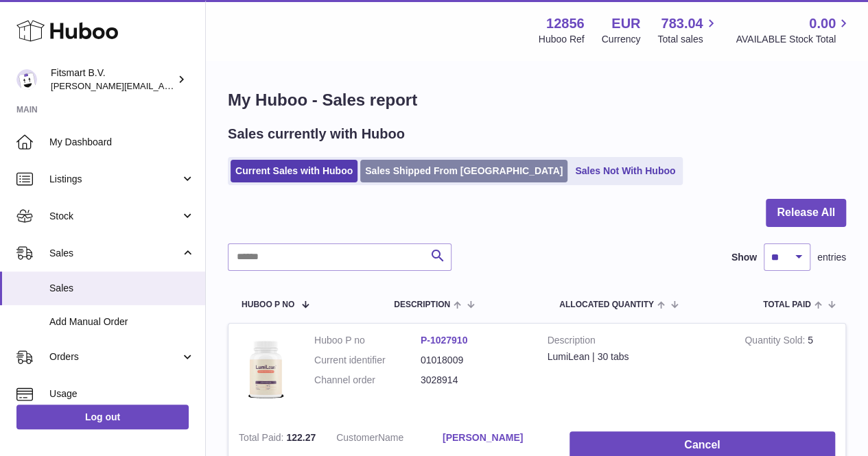  What do you see at coordinates (114, 356) in the screenshot?
I see `span: Orders` at bounding box center [114, 356].